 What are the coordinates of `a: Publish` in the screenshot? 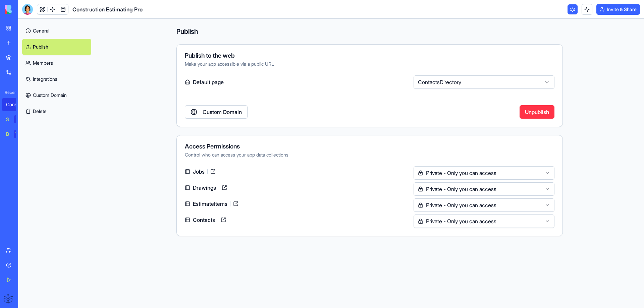 It's located at (56, 47).